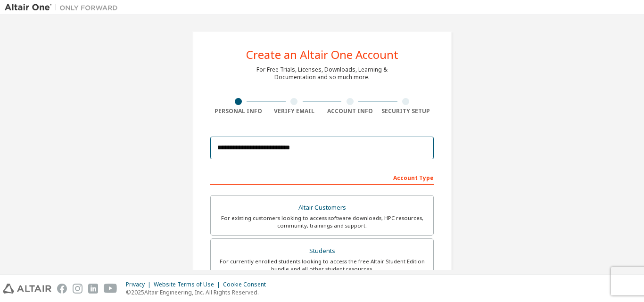 The width and height of the screenshot is (644, 302). I want to click on p: © 2025 Altair Engineering, Inc. All Rights Reserved., so click(198, 292).